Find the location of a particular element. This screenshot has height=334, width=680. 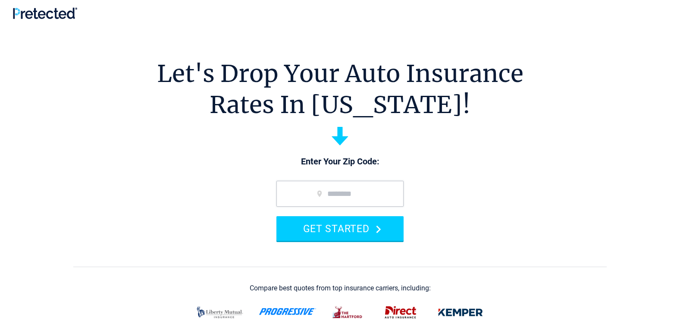

p: Enter Your Zip Code: is located at coordinates (340, 162).